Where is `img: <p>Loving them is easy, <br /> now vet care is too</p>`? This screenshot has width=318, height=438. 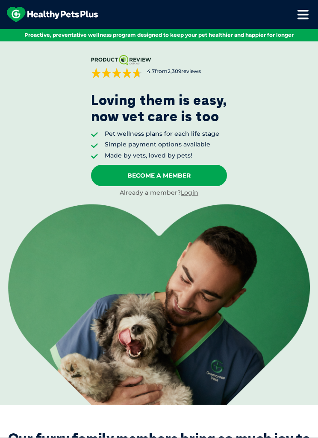
img: <p>Loving them is easy, <br /> now vet care is too</p> is located at coordinates (159, 305).